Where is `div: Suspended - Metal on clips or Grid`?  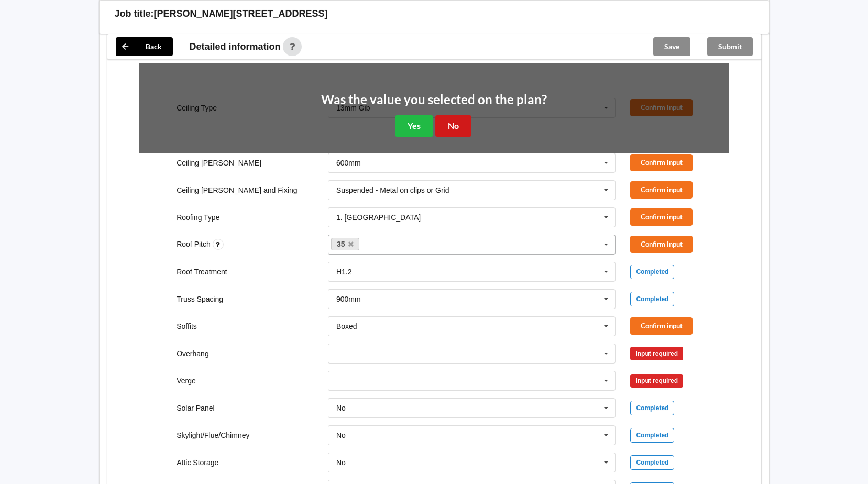 div: Suspended - Metal on clips or Grid is located at coordinates (393, 190).